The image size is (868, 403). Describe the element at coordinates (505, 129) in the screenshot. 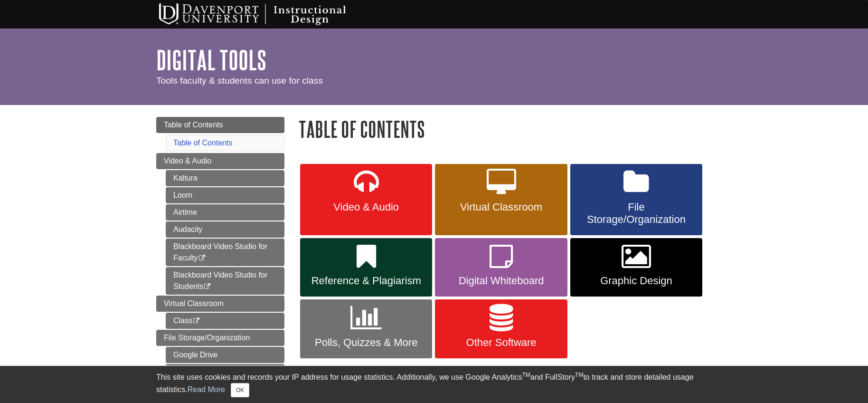

I see `h1: Table of Contents` at that location.